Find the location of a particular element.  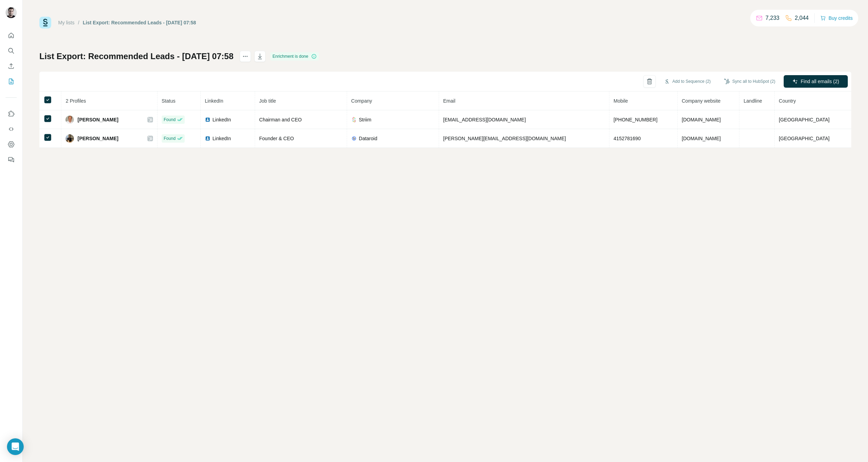

span: Email is located at coordinates (449, 101).